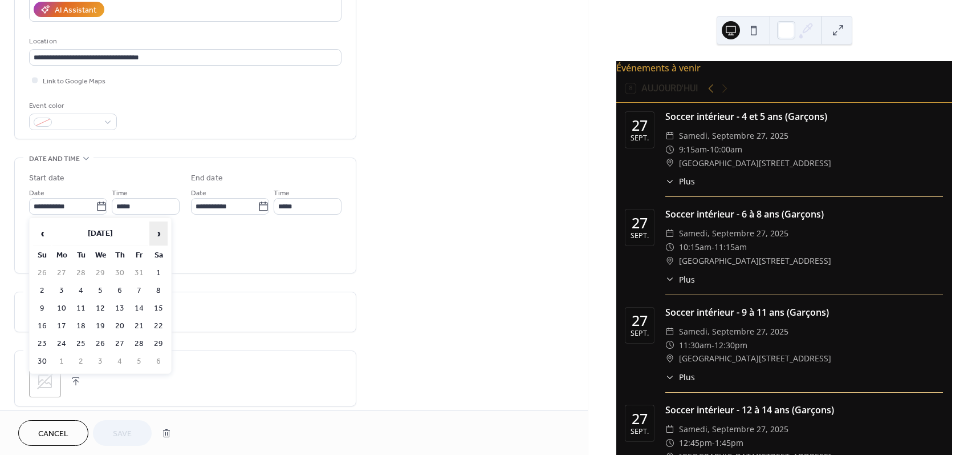  What do you see at coordinates (726, 149) in the screenshot?
I see `span: 10:00am` at bounding box center [726, 149].